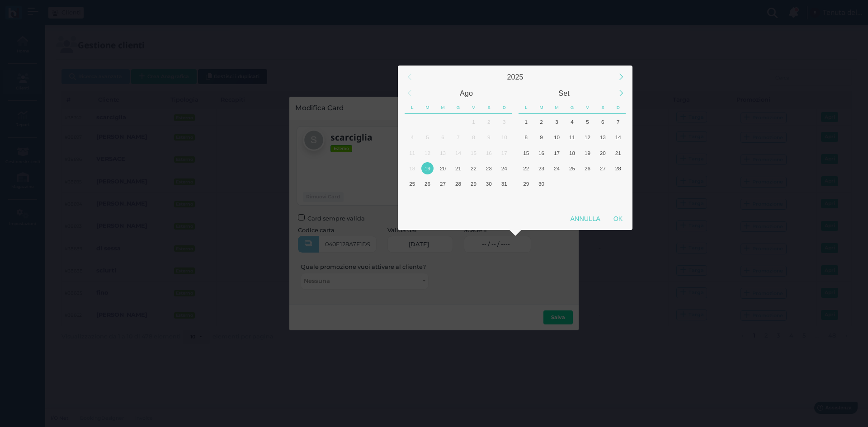  Describe the element at coordinates (618, 137) in the screenshot. I see `div: Domenica, Settembre 14` at that location.